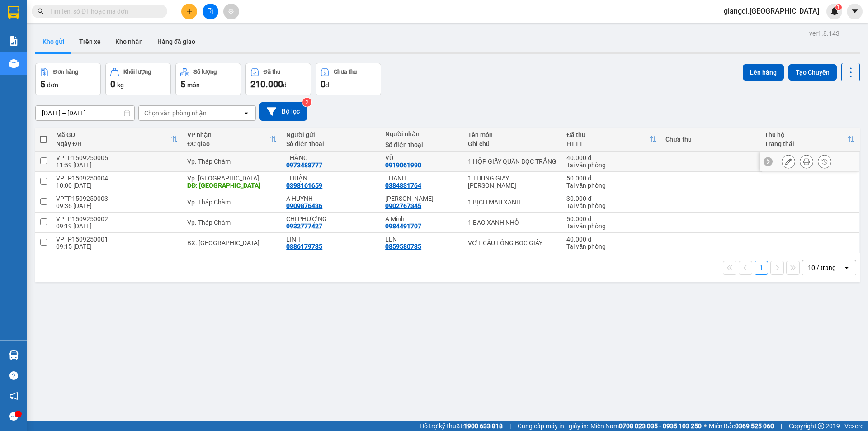 This screenshot has width=868, height=431. Describe the element at coordinates (278, 79) in the screenshot. I see `button: Đã thu210.000đ` at that location.